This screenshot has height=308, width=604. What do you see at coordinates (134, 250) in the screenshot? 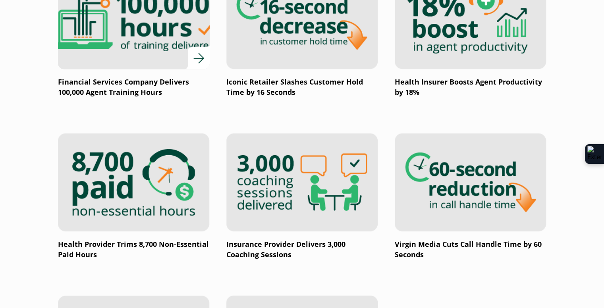
I see `p: Health Provider Trims 8,700 Non-Essential Paid Hours` at bounding box center [134, 250].